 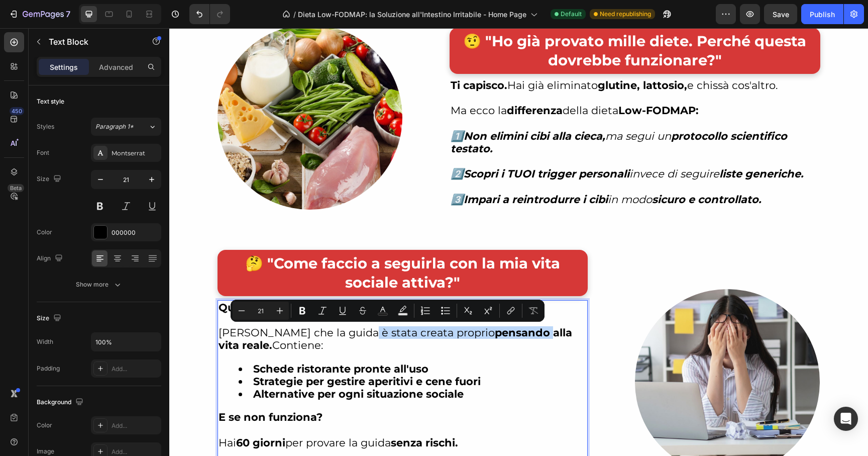 I want to click on strong: Impari a reintrodurre i cibi, so click(x=366, y=171).